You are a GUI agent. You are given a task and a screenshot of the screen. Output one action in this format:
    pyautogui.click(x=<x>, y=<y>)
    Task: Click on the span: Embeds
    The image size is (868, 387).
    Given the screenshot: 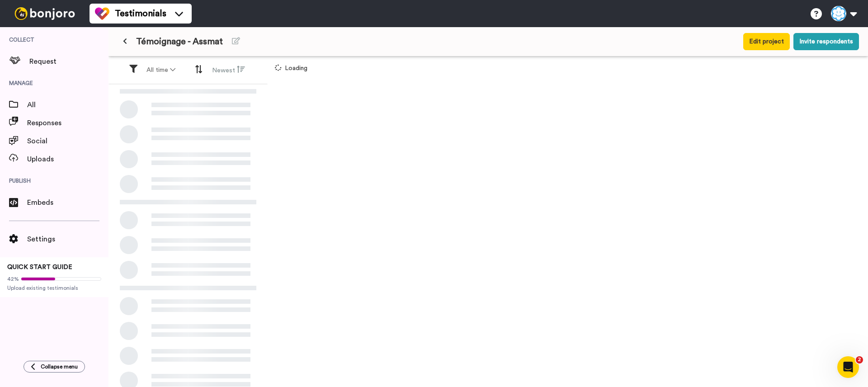 What is the action you would take?
    pyautogui.click(x=68, y=202)
    